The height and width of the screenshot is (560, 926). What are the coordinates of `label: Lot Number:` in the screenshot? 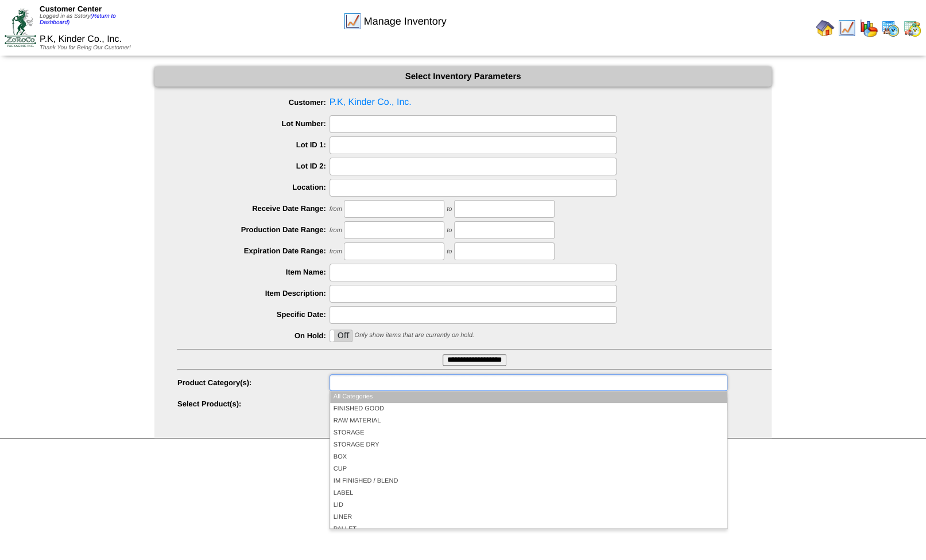 It's located at (254, 123).